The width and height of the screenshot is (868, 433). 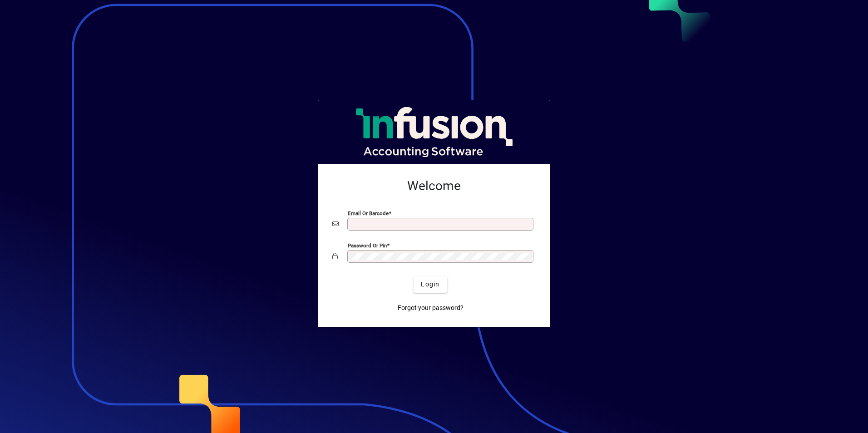 What do you see at coordinates (430, 284) in the screenshot?
I see `span: Login` at bounding box center [430, 284].